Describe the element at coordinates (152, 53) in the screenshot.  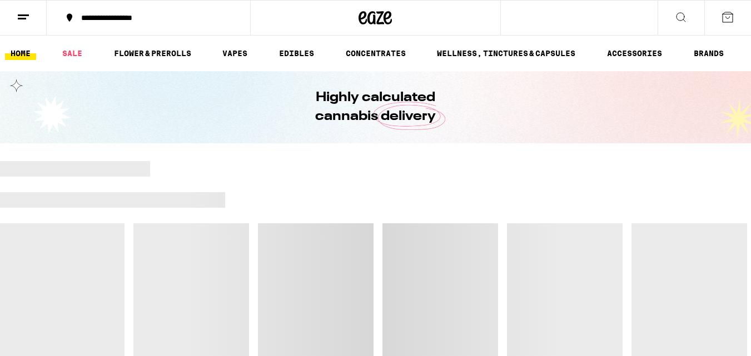
I see `a: FLOWER & PREROLLS` at that location.